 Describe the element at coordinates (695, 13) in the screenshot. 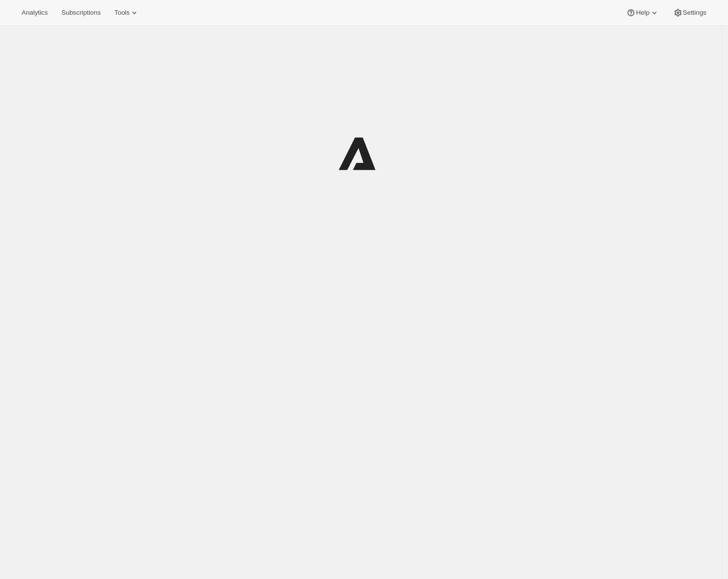

I see `span: Settings` at that location.